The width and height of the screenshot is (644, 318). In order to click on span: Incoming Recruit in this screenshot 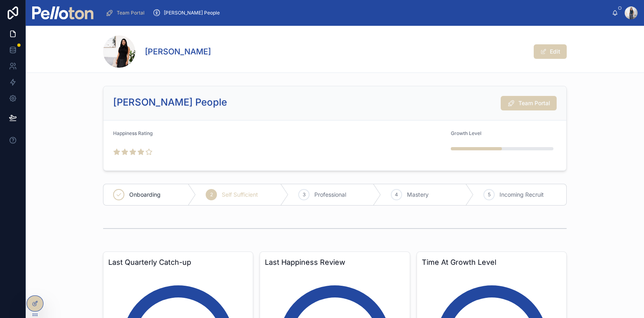, I will do `click(522, 195)`.